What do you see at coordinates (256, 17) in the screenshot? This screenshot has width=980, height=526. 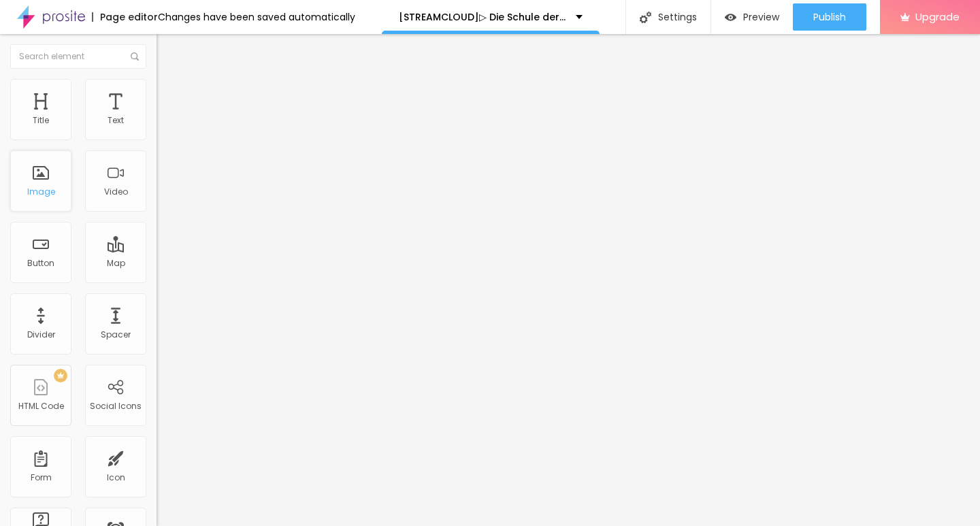 I see `div: Changes have been saved automatically` at bounding box center [256, 17].